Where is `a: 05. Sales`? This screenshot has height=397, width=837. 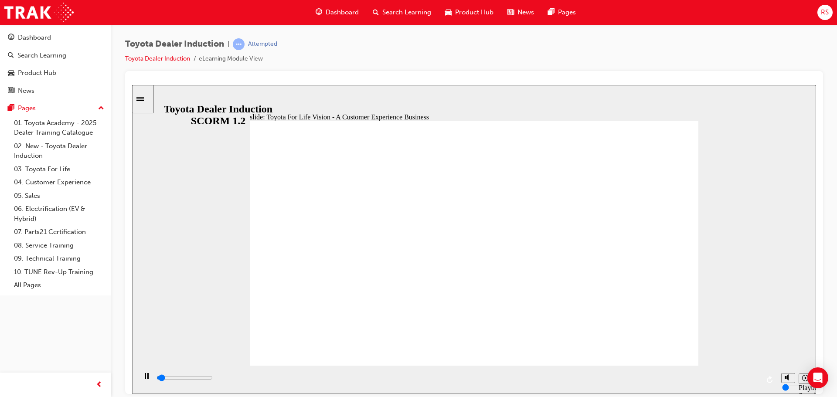 a: 05. Sales is located at coordinates (59, 196).